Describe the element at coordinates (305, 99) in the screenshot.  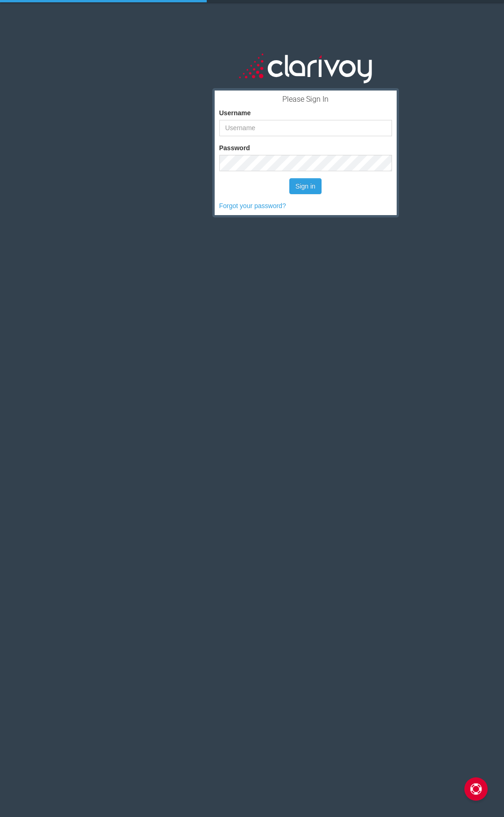
I see `h3: Please Sign In` at that location.